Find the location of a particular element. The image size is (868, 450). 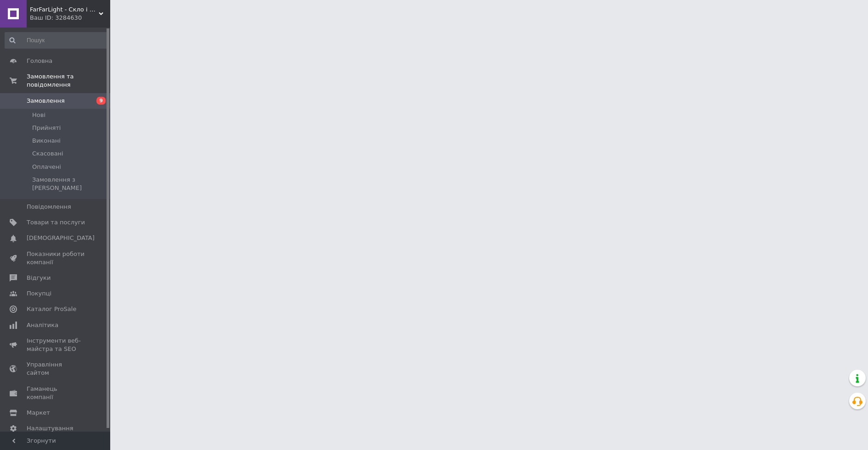

span: Скасовані is located at coordinates (47, 154).